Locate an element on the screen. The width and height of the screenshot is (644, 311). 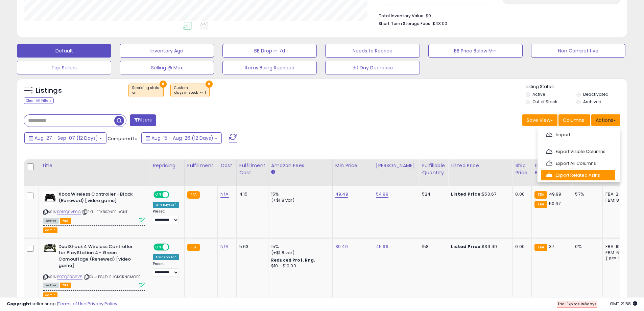
b: Xbox Wireless Controller - Black (Renewed) [video game] is located at coordinates (100, 198).